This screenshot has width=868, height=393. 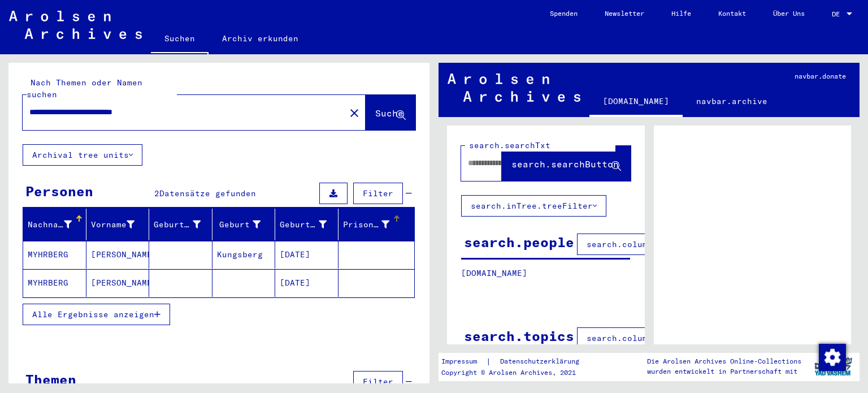 I want to click on mat-header-cell: Vorname, so click(x=118, y=225).